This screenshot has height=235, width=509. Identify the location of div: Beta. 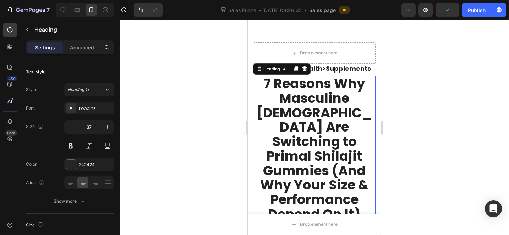
(11, 133).